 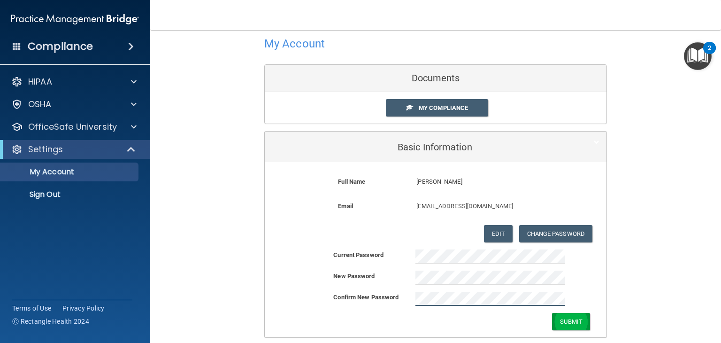 What do you see at coordinates (40, 104) in the screenshot?
I see `p: OSHA` at bounding box center [40, 104].